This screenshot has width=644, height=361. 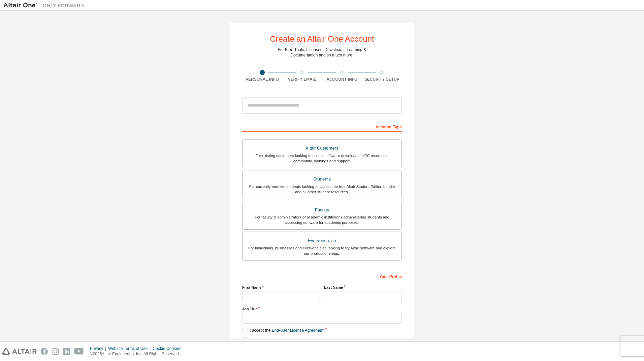 I want to click on img: linkedin.svg, so click(x=66, y=351).